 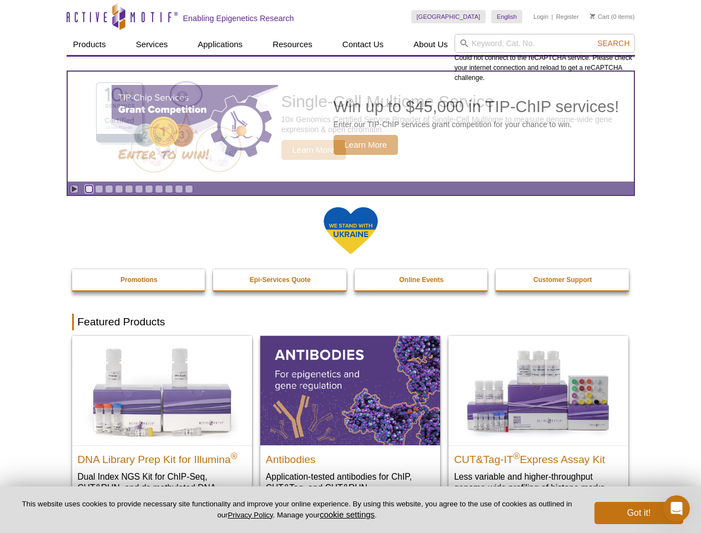 I want to click on a: Products, so click(x=89, y=44).